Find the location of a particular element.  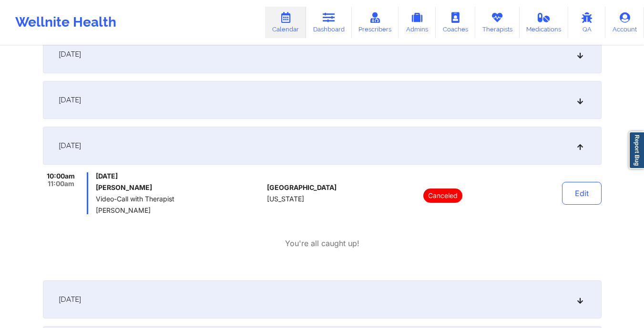

a: QA is located at coordinates (586, 23).